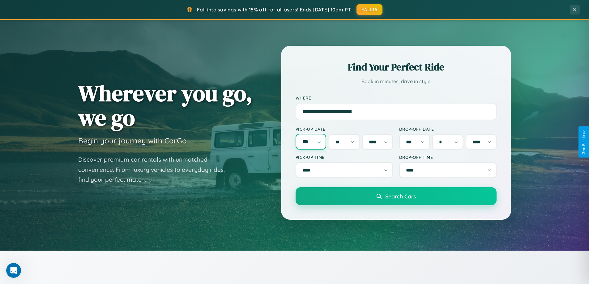 The image size is (589, 284). Describe the element at coordinates (155, 170) in the screenshot. I see `p: Discover premium car rentals with unmatched convenience. From luxury vehicles to everyday rides, ...` at that location.